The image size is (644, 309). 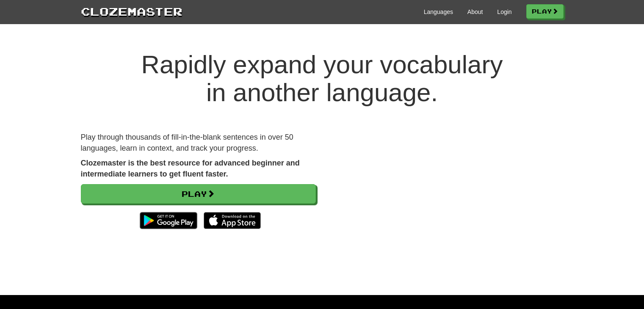 What do you see at coordinates (504, 12) in the screenshot?
I see `a: Login` at bounding box center [504, 12].